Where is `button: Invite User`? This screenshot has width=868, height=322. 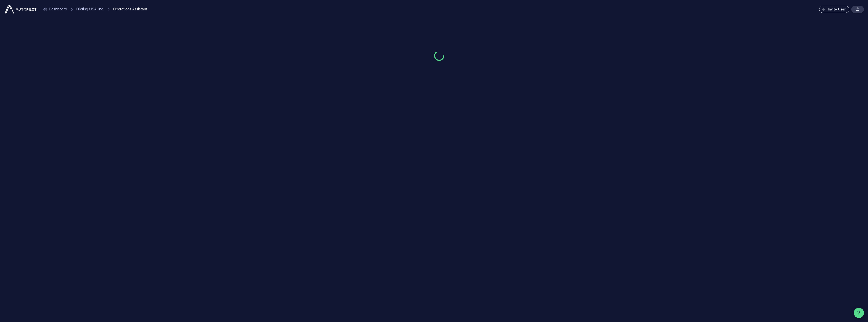
button: Invite User is located at coordinates (834, 9).